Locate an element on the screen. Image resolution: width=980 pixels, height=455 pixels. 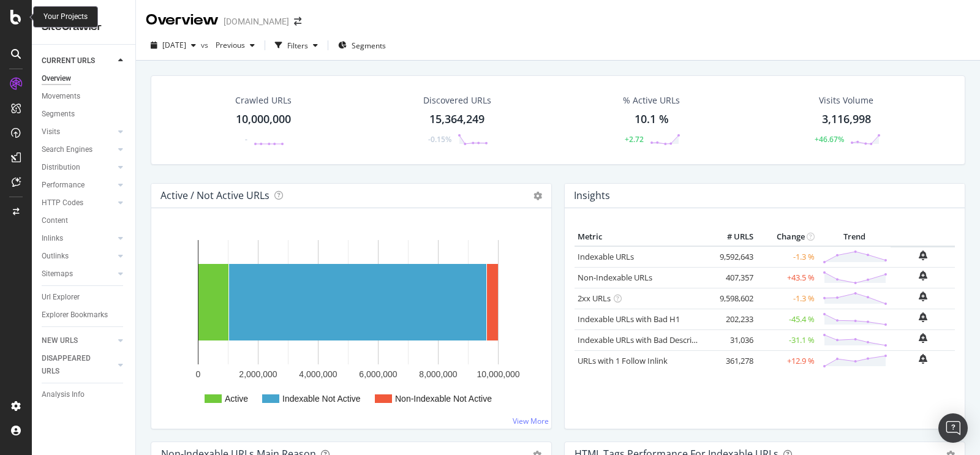
button: Previous is located at coordinates (235, 45).